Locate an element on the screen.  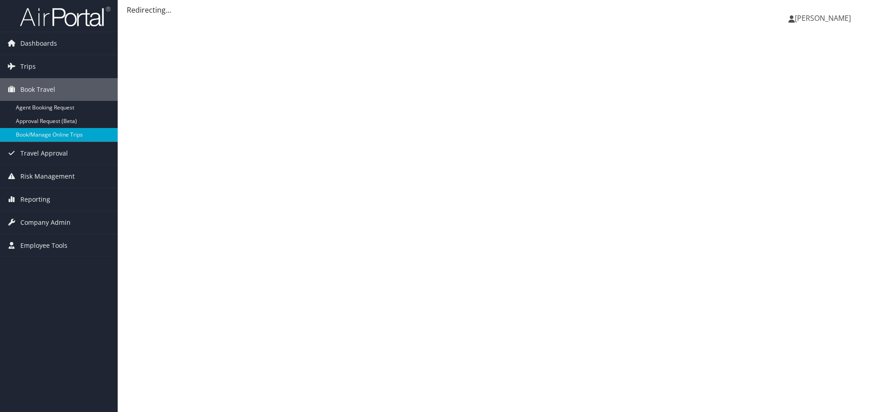
span: Dashboards is located at coordinates (38, 43).